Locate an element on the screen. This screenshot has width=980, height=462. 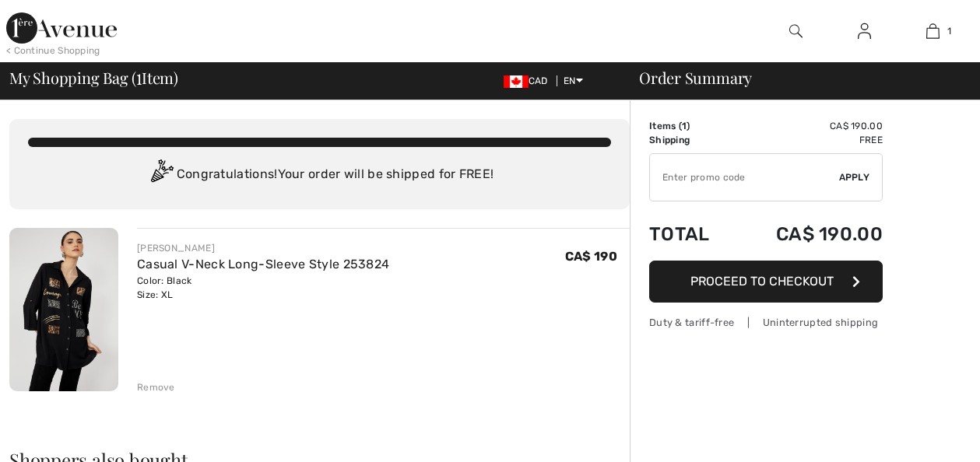
span: My Shopping Bag ( Item) is located at coordinates (94, 78).